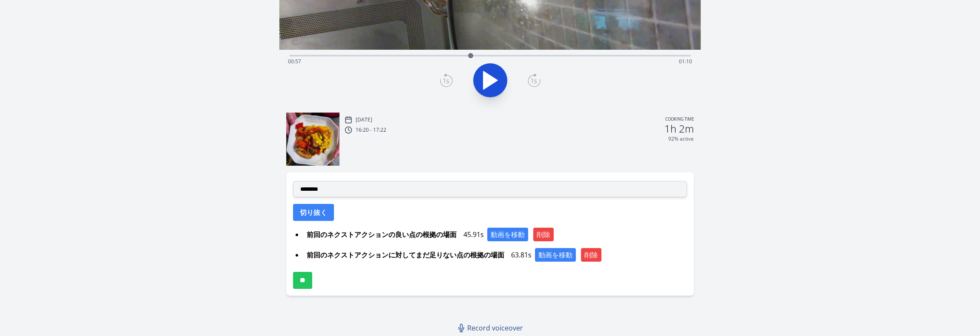 The width and height of the screenshot is (980, 336). What do you see at coordinates (406, 255) in the screenshot?
I see `span: 前回のネクストアクションに対してまだ足りない点の根拠の場面` at bounding box center [406, 255].